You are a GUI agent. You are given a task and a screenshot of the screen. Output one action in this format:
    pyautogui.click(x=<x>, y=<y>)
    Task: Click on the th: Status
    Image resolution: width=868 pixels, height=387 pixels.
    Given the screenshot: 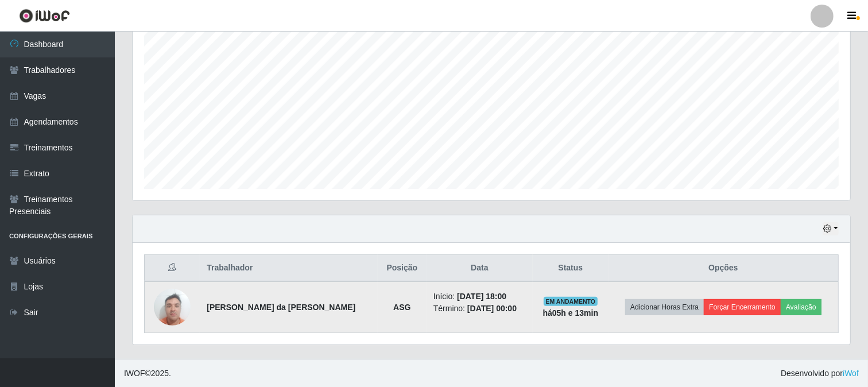 What is the action you would take?
    pyautogui.click(x=571, y=269)
    